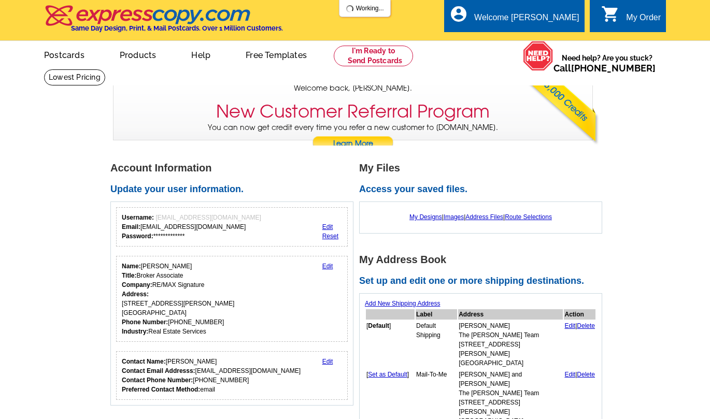 The image size is (710, 419). What do you see at coordinates (137, 236) in the screenshot?
I see `strong: Password:` at bounding box center [137, 236].